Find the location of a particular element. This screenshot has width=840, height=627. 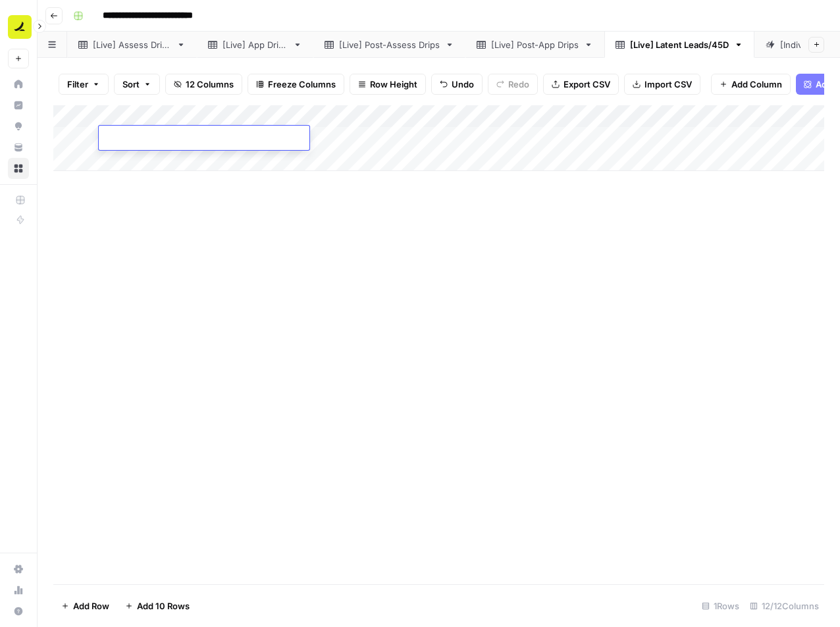

a: Insights is located at coordinates (18, 106).